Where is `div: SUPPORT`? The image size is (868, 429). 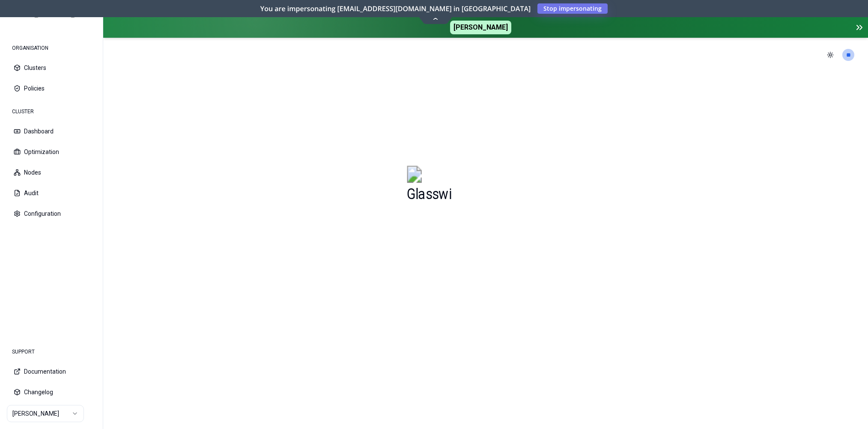
div: SUPPORT is located at coordinates (52, 352).